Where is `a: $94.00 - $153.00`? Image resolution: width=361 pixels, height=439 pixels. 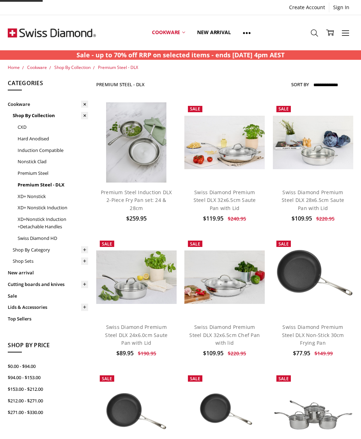 a: $94.00 - $153.00 is located at coordinates (48, 378).